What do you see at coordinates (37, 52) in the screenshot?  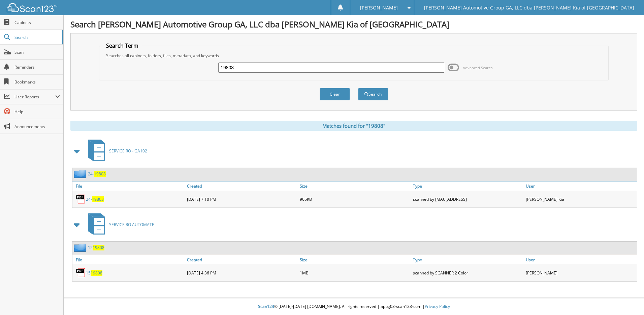 I see `span: Scan` at bounding box center [37, 52].